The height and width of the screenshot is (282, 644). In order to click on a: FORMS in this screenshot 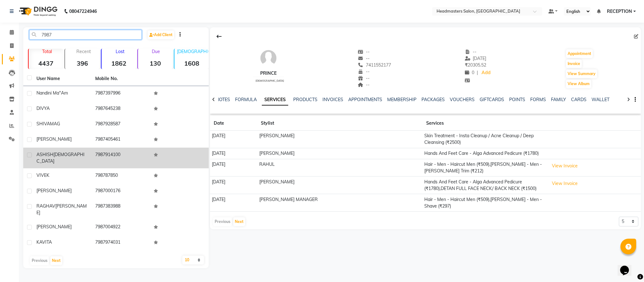, I will do `click(538, 99)`.